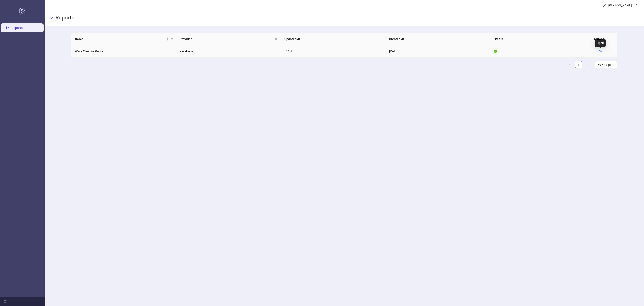 The width and height of the screenshot is (644, 306). What do you see at coordinates (570, 65) in the screenshot?
I see `li: Previous Page` at bounding box center [570, 65].